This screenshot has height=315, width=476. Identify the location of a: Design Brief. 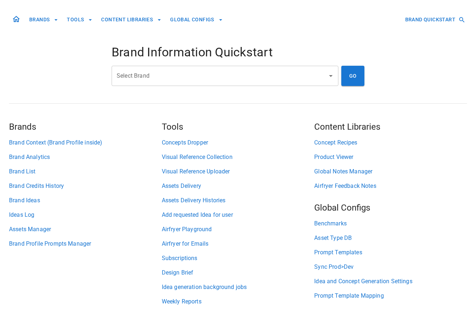
(238, 273).